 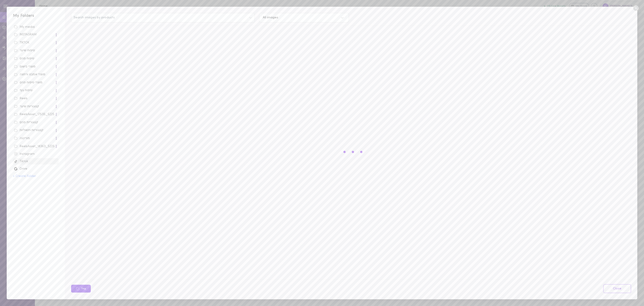 I want to click on button: Tag, so click(x=81, y=288).